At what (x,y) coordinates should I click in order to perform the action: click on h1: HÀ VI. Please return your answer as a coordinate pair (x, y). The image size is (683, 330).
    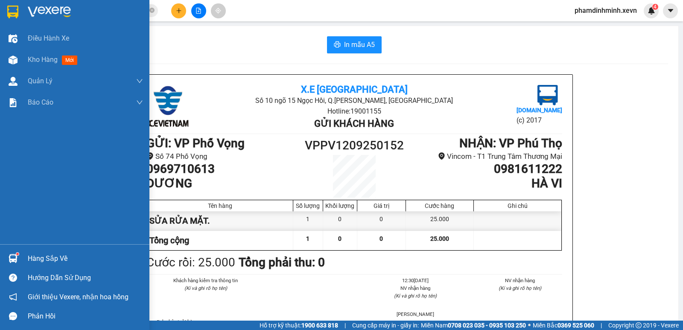
    Looking at the image, I should click on (484, 184).